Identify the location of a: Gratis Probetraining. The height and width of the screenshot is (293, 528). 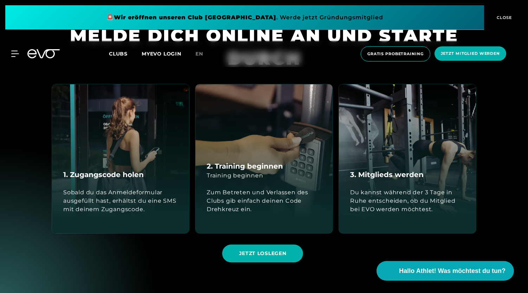
(396, 54).